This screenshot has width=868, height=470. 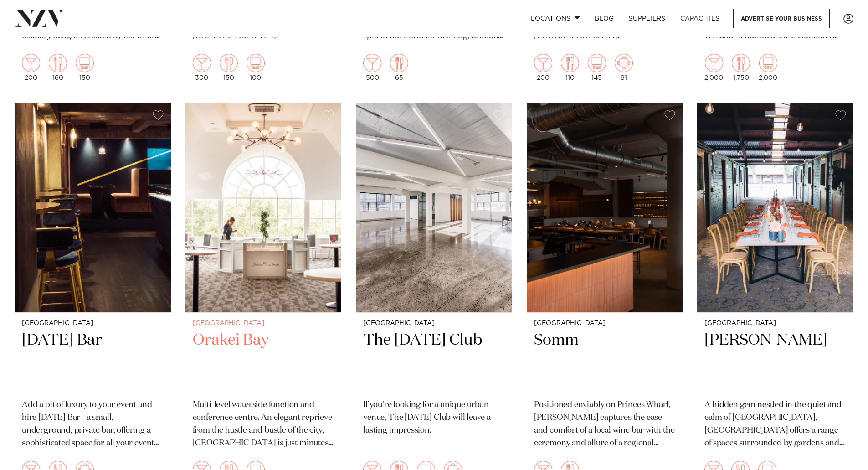 What do you see at coordinates (570, 67) in the screenshot?
I see `div: 110` at bounding box center [570, 67].